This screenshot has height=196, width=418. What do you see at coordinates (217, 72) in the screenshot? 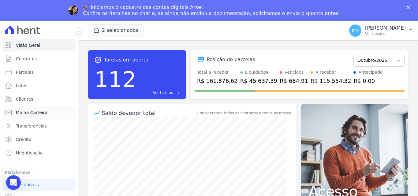
I see `div: Total a receber` at bounding box center [217, 72].